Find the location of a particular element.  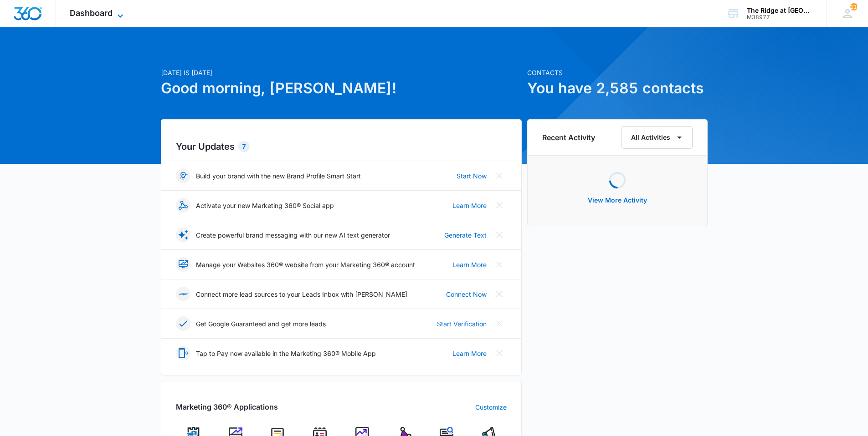

div: account name is located at coordinates (780, 10).